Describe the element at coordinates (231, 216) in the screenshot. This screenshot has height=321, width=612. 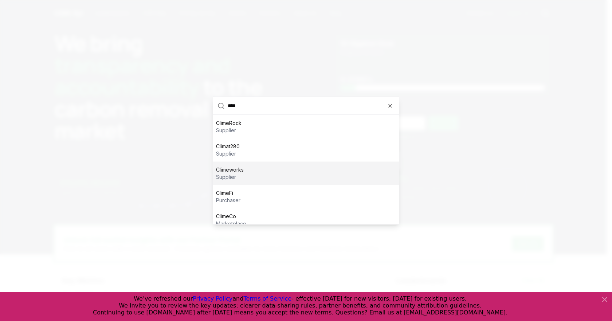
I see `p: ClimeCo` at that location.